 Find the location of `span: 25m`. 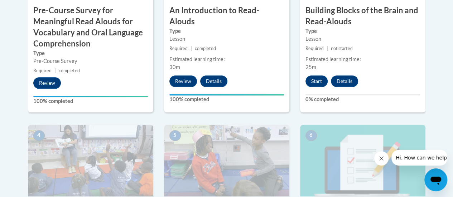

span: 25m is located at coordinates (311, 67).